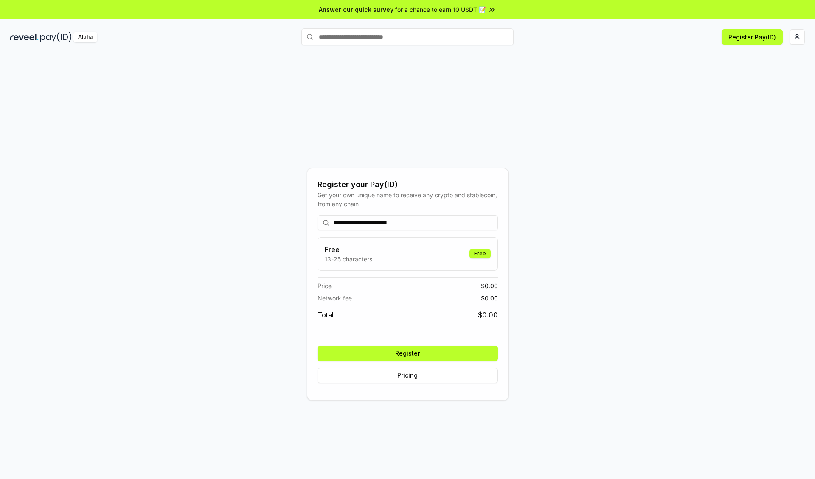 This screenshot has height=479, width=815. I want to click on span: Network fee, so click(334, 298).